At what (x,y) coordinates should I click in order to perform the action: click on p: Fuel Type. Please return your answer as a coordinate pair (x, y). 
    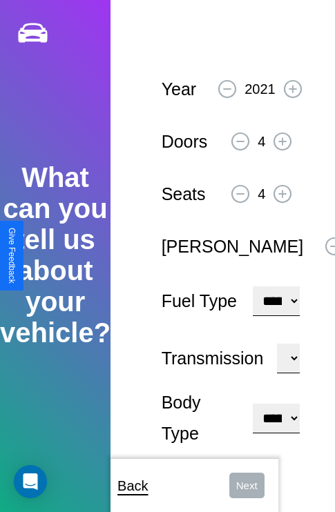
    Looking at the image, I should click on (200, 301).